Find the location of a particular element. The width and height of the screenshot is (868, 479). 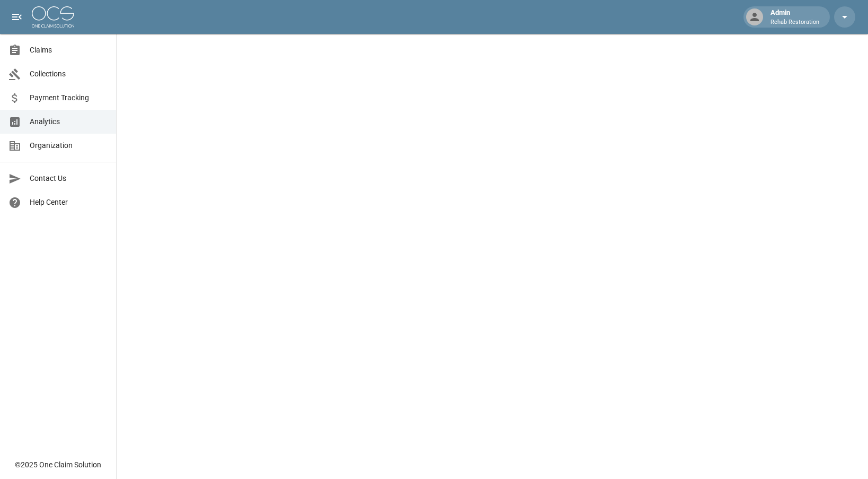

span: Claims is located at coordinates (68, 50).